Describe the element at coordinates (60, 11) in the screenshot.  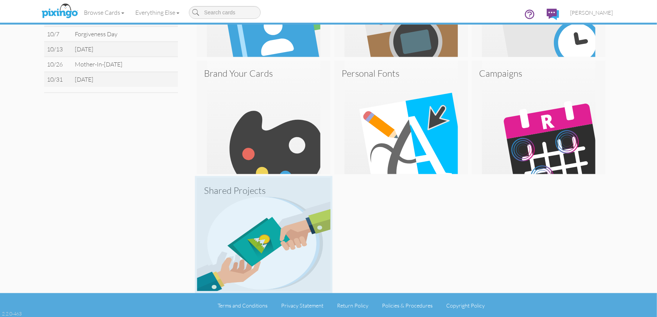
I see `img: pixingo logo` at that location.